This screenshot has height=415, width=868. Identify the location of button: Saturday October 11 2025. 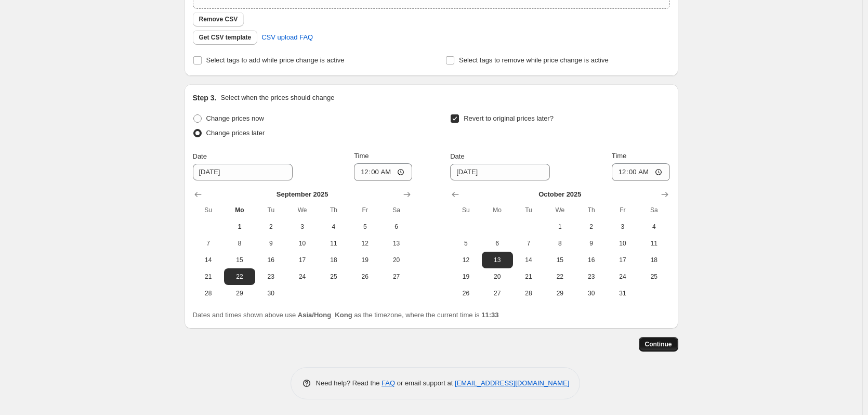
(654, 243).